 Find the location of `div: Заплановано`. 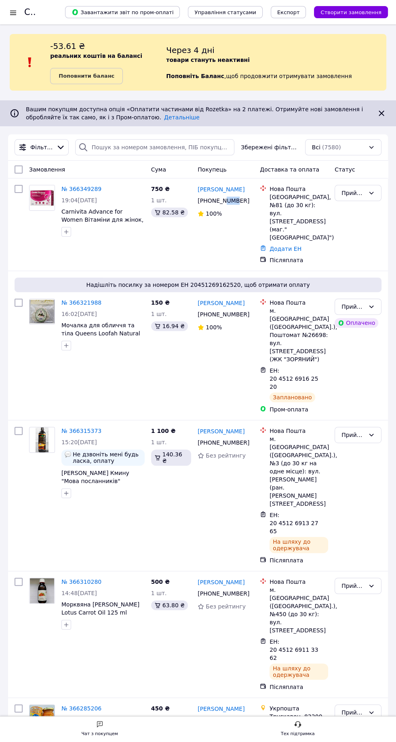

div: Заплановано is located at coordinates (292, 397).